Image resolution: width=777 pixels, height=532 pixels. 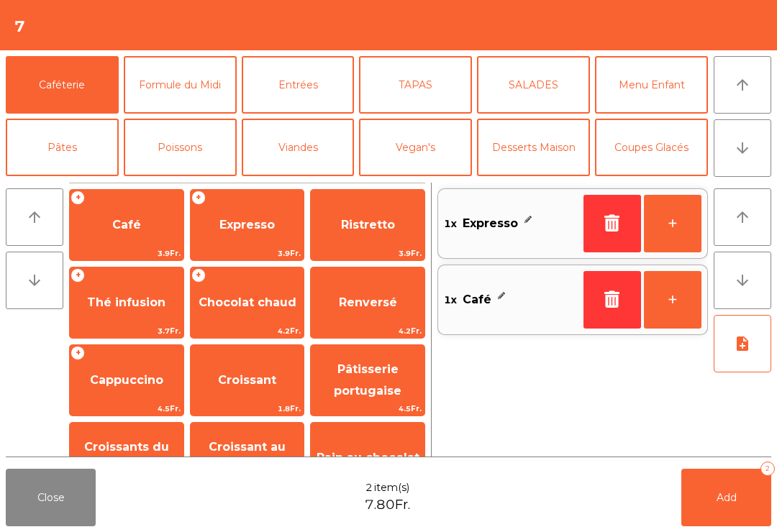 I want to click on span: 3.7Fr., so click(x=127, y=331).